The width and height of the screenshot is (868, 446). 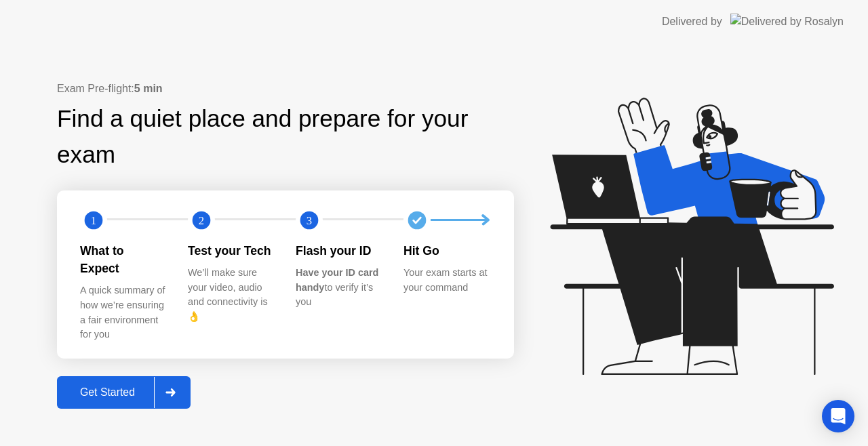 What do you see at coordinates (148, 88) in the screenshot?
I see `b: 5 min` at bounding box center [148, 88].